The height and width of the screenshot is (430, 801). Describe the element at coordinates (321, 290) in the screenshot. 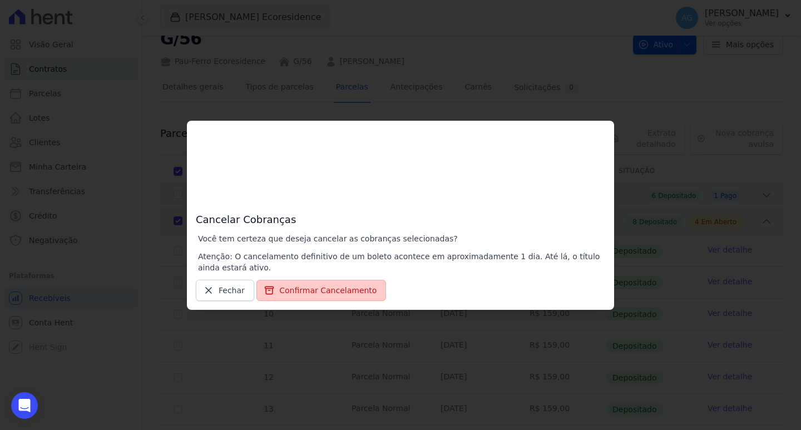

I see `button: Confirmar Cancelamento` at that location.